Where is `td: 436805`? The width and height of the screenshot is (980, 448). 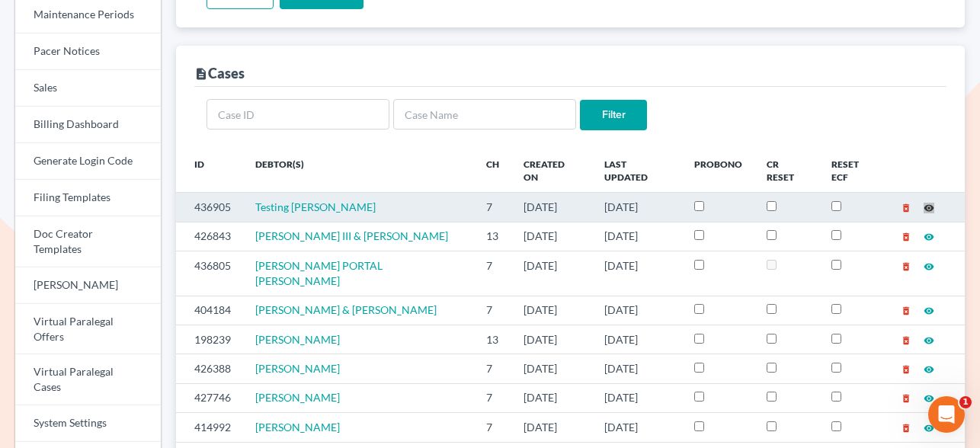 td: 436805 is located at coordinates (210, 274).